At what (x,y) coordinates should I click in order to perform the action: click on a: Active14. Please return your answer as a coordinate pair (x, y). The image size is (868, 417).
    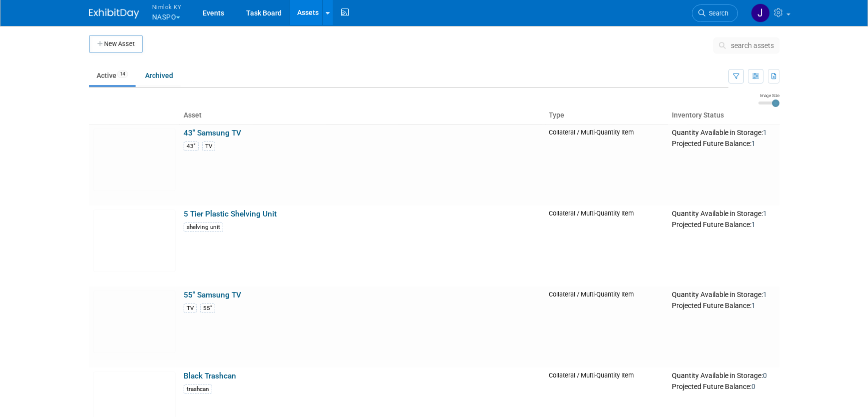
    Looking at the image, I should click on (112, 75).